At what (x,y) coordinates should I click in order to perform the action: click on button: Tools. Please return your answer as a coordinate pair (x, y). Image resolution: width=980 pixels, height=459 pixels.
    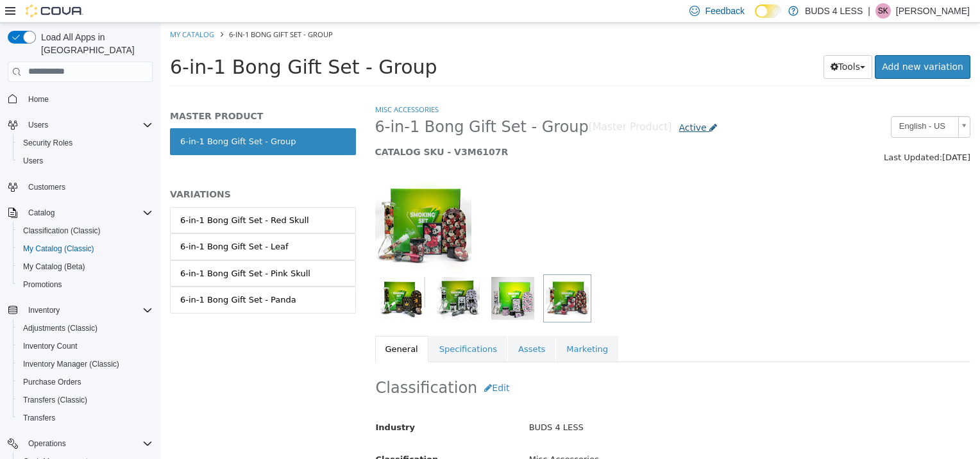
    Looking at the image, I should click on (687, 44).